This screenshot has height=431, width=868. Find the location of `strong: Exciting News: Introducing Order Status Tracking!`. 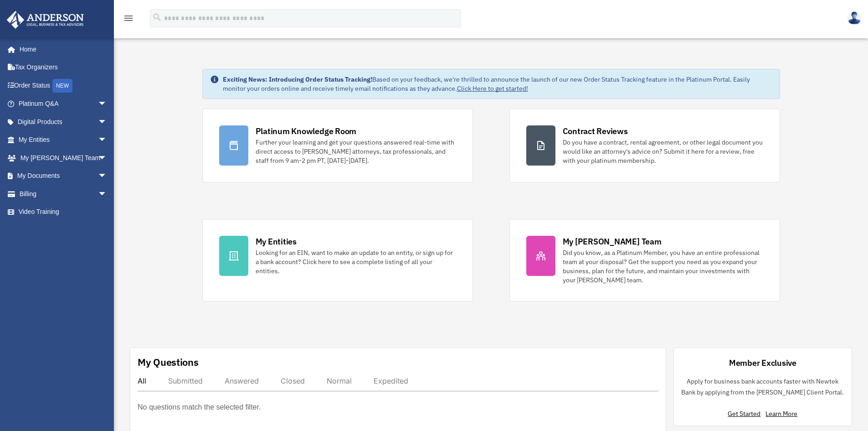

strong: Exciting News: Introducing Order Status Tracking! is located at coordinates (297, 80).